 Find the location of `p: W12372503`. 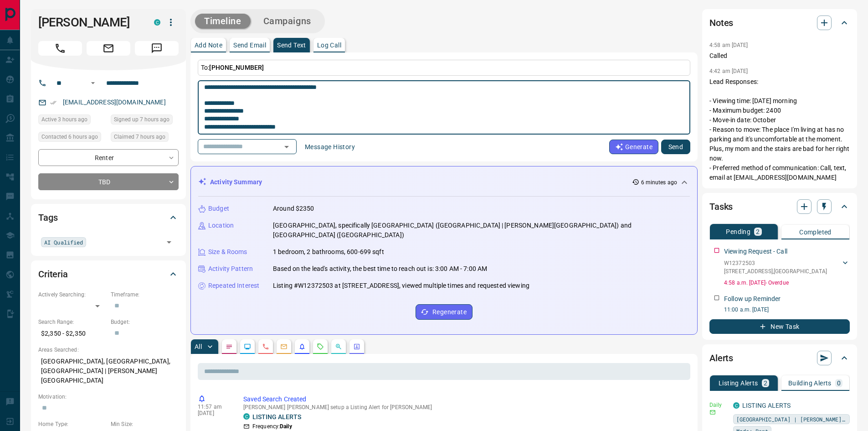

p: W12372503 is located at coordinates (776, 263).